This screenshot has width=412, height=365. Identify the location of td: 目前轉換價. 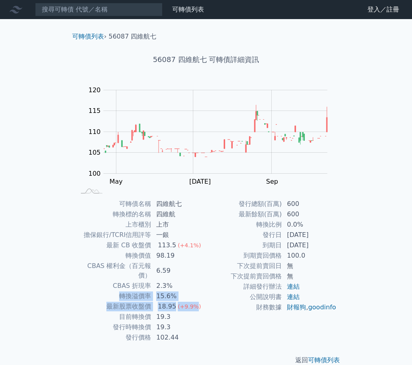
(113, 317).